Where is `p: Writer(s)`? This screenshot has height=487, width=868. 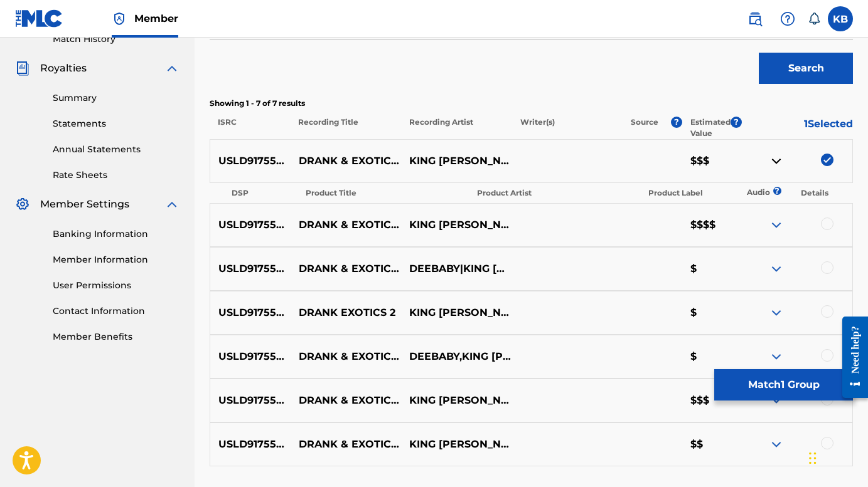 p: Writer(s) is located at coordinates (567, 128).